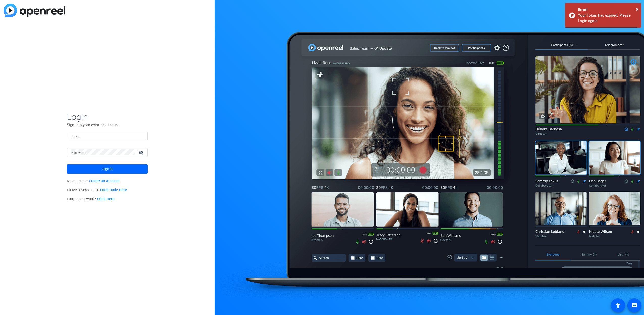 The width and height of the screenshot is (644, 315). I want to click on a: Enter Code Here, so click(114, 190).